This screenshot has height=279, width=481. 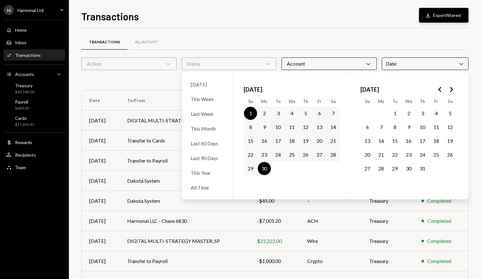 What do you see at coordinates (264, 127) in the screenshot?
I see `button: Monday, June 9th, 2025, selected` at bounding box center [264, 127].